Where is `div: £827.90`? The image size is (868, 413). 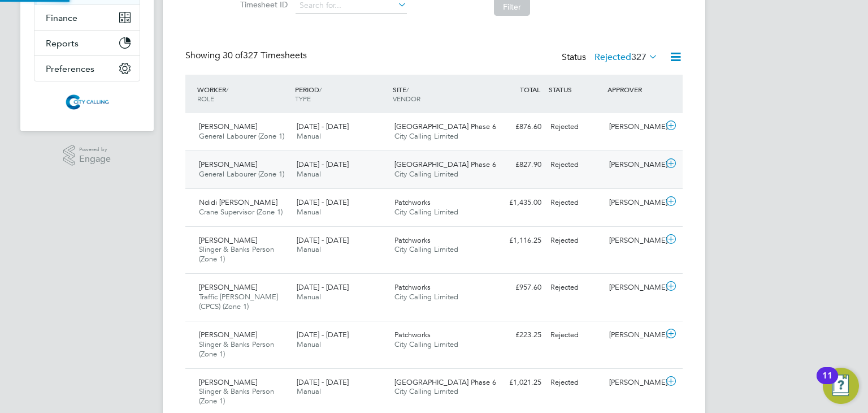
div: £827.90 is located at coordinates (516, 165).